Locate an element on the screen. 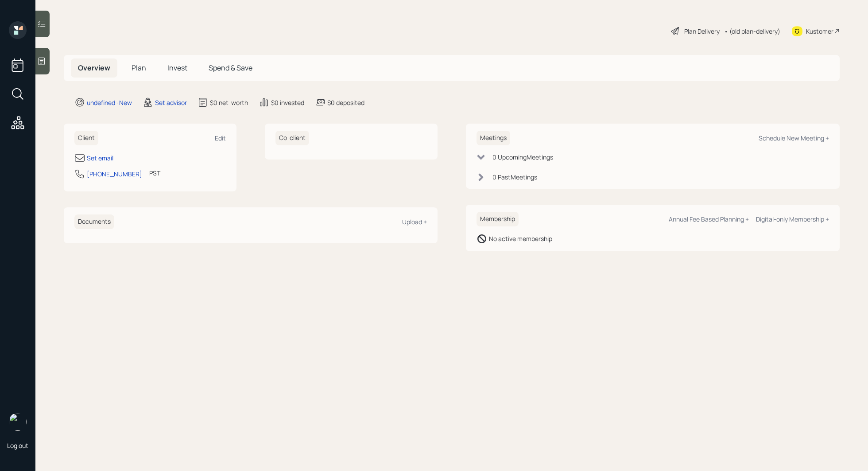  div: Kustomer is located at coordinates (820, 31).